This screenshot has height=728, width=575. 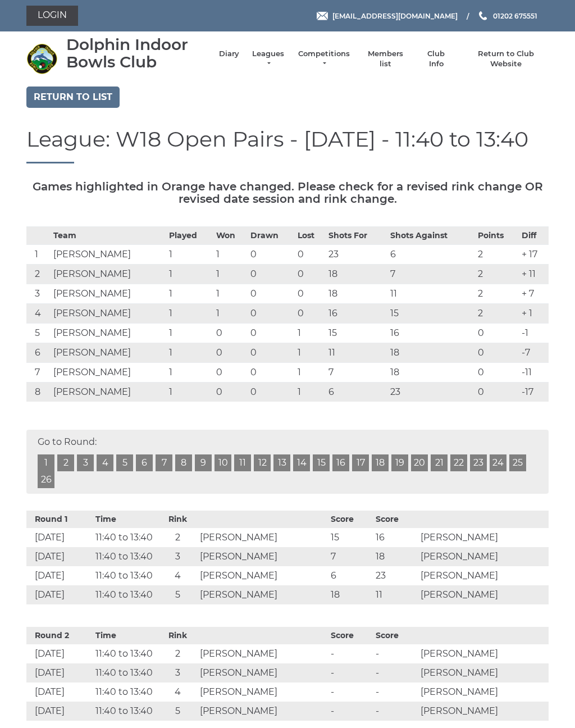 I want to click on td: -7, so click(x=533, y=353).